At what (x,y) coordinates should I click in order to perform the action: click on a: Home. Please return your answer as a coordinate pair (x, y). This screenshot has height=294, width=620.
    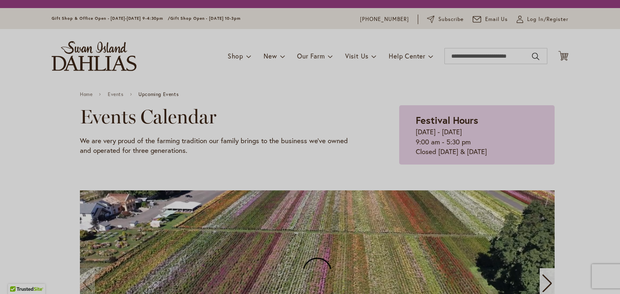
    Looking at the image, I should click on (86, 94).